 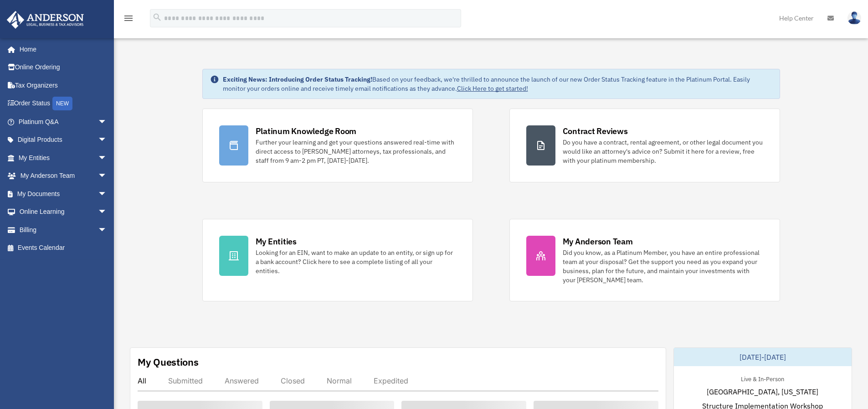 What do you see at coordinates (391, 380) in the screenshot?
I see `div: Expedited` at bounding box center [391, 380].